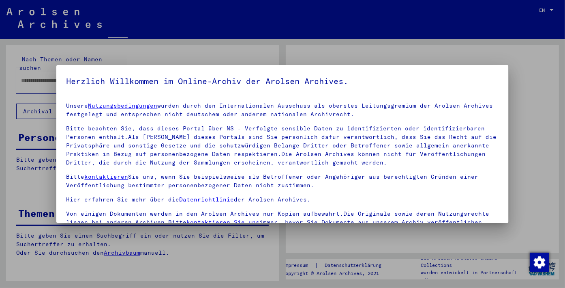  What do you see at coordinates (122, 105) in the screenshot?
I see `a: Nutzungsbedingungen` at bounding box center [122, 105].